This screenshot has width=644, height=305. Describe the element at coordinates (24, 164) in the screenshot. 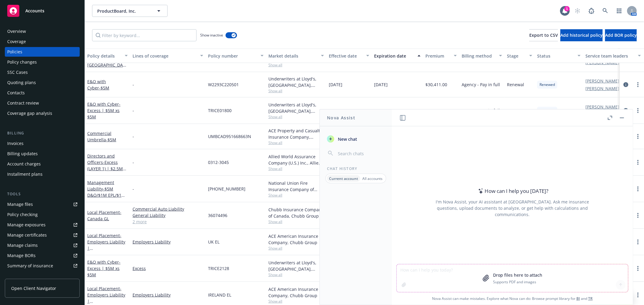

I see `div: Account charges` at that location.